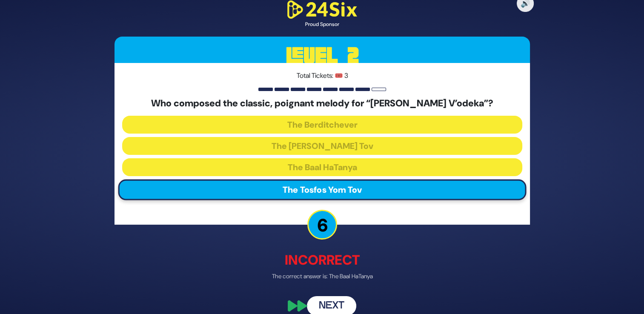  What do you see at coordinates (322, 55) in the screenshot?
I see `h3: Level 2` at bounding box center [322, 55].